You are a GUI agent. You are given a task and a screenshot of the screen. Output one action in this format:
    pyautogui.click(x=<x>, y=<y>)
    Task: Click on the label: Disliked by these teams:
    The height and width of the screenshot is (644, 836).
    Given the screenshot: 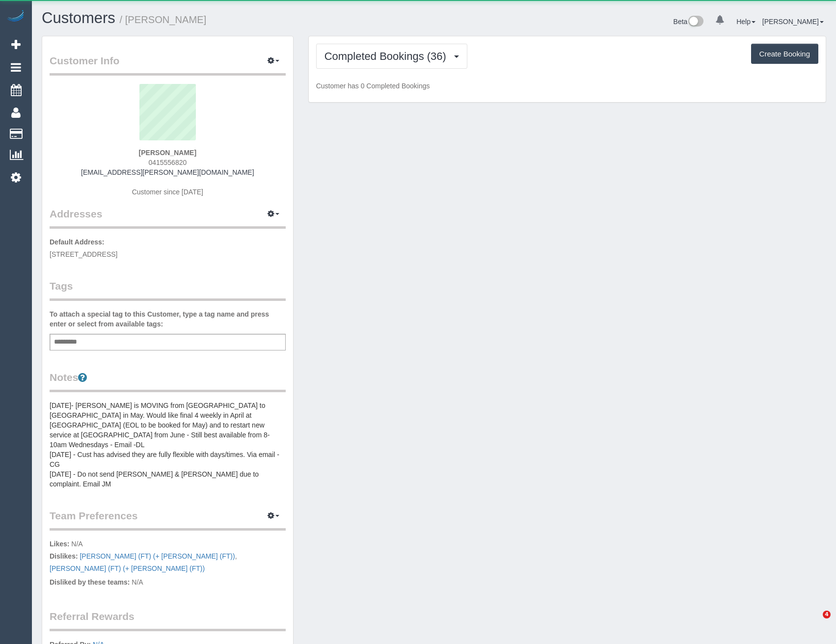 What is the action you would take?
    pyautogui.click(x=89, y=582)
    